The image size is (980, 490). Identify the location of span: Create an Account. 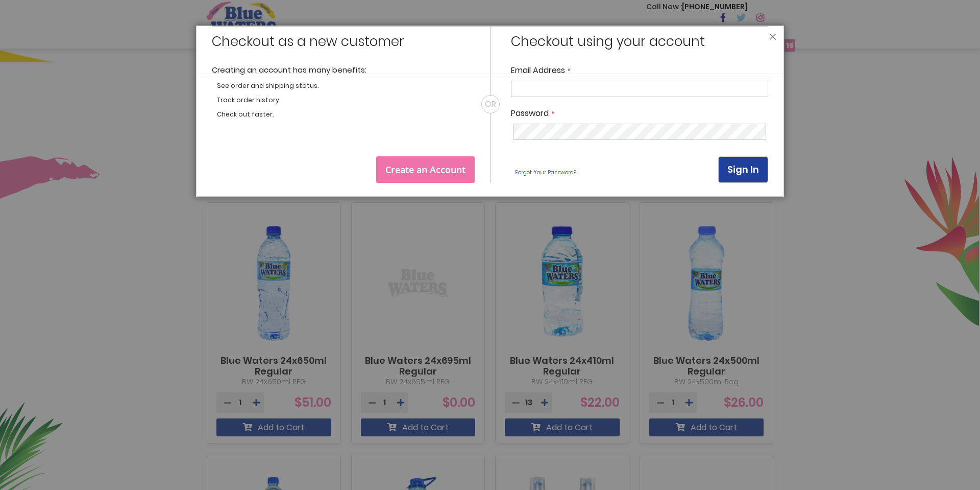
(425, 170).